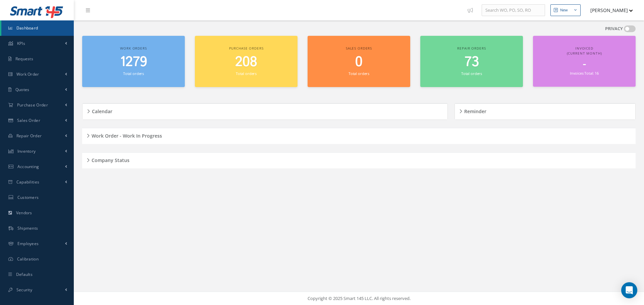 This screenshot has height=305, width=644. I want to click on h5: Reminder, so click(474, 110).